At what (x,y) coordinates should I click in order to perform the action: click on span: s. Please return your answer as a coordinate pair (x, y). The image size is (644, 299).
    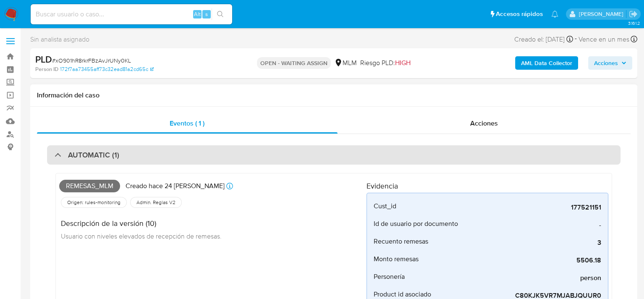
    Looking at the image, I should click on (207, 14).